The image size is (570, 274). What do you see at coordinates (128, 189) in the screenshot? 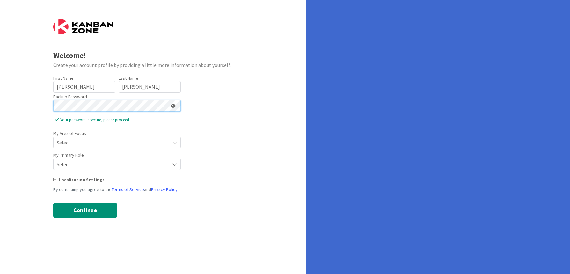
I see `a: Terms of Service` at bounding box center [128, 189].